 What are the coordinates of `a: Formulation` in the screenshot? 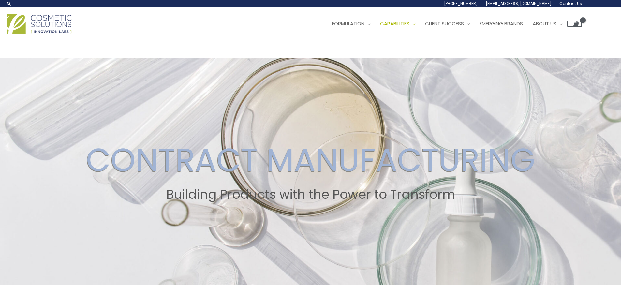 It's located at (351, 24).